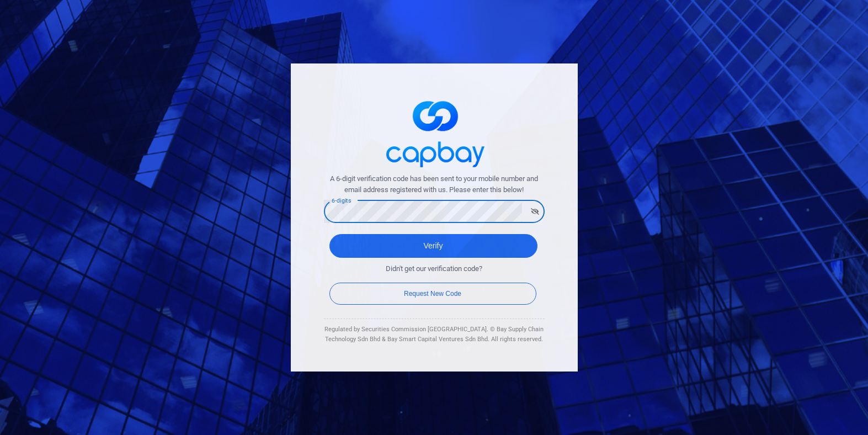 This screenshot has height=435, width=868. Describe the element at coordinates (432, 294) in the screenshot. I see `button: Request New Code` at that location.